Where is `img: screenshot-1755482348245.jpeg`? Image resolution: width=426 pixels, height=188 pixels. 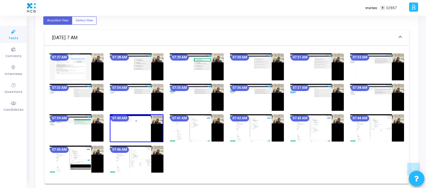 img: screenshot-1755482348245.jpeg is located at coordinates (197, 67).